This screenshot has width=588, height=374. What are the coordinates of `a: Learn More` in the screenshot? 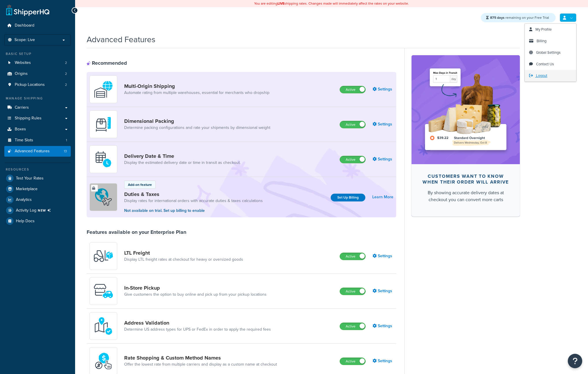 It's located at (383, 197).